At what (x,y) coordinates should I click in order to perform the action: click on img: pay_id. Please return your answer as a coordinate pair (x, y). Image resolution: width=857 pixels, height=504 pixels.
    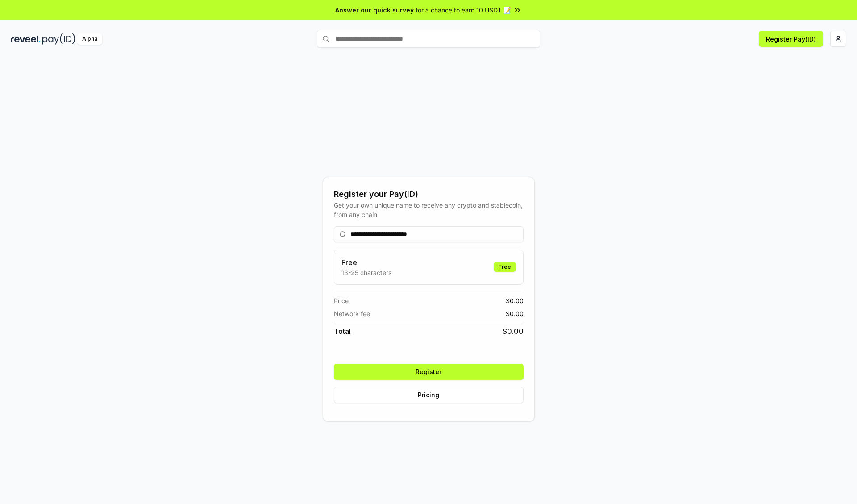
    Looking at the image, I should click on (59, 38).